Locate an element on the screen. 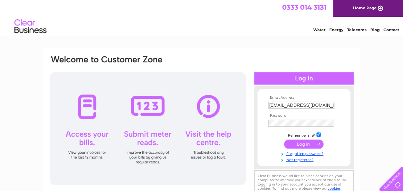 This screenshot has width=403, height=191. input: Submit is located at coordinates (304, 144).